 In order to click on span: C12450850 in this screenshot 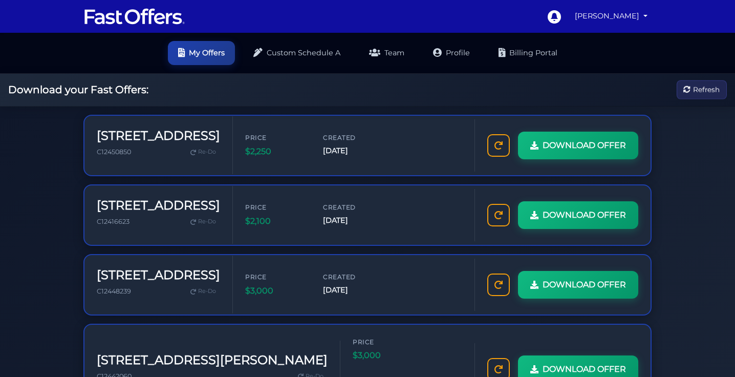, I will do `click(114, 152)`.